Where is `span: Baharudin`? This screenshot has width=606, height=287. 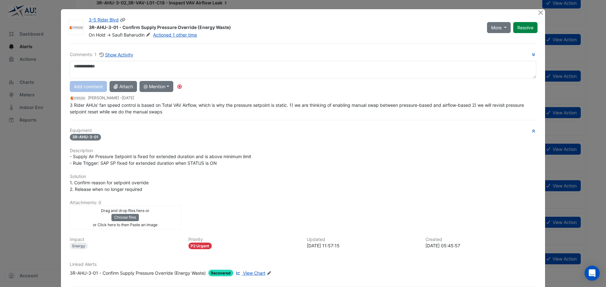 span: Baharudin is located at coordinates (138, 35).